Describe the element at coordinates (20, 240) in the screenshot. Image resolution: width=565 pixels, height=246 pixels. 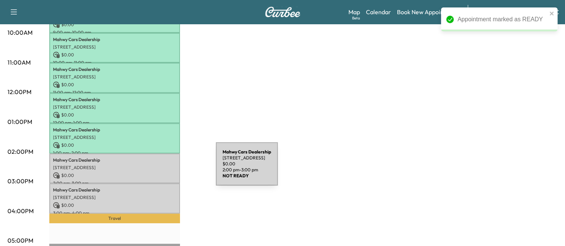
I see `p: 05:00PM` at that location.